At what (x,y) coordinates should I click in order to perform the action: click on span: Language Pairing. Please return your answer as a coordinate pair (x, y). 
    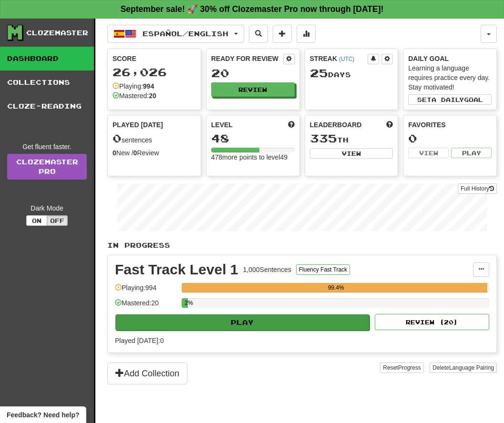
    Looking at the image, I should click on (472, 368).